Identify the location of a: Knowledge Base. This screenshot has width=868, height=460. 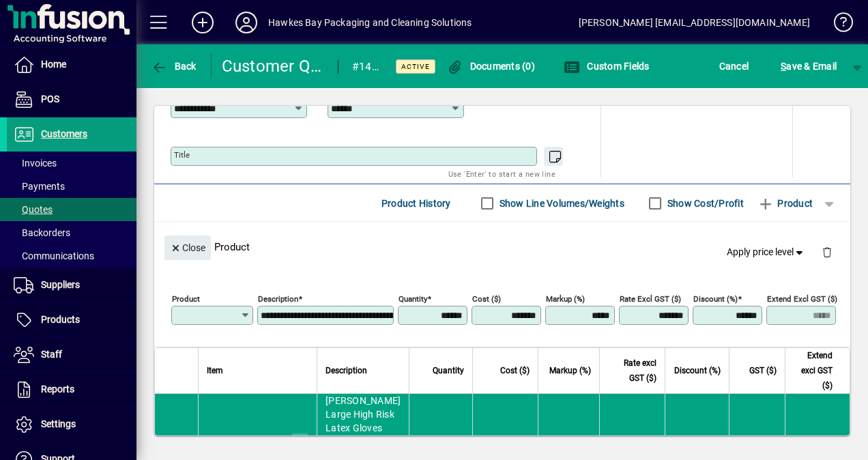
(837, 24).